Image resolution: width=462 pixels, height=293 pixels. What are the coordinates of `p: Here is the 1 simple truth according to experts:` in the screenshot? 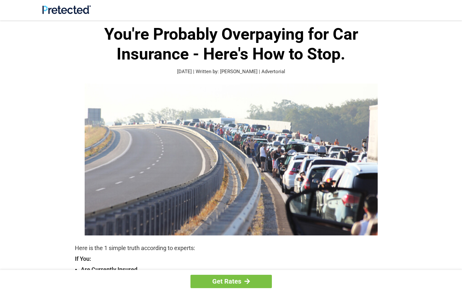 It's located at (231, 248).